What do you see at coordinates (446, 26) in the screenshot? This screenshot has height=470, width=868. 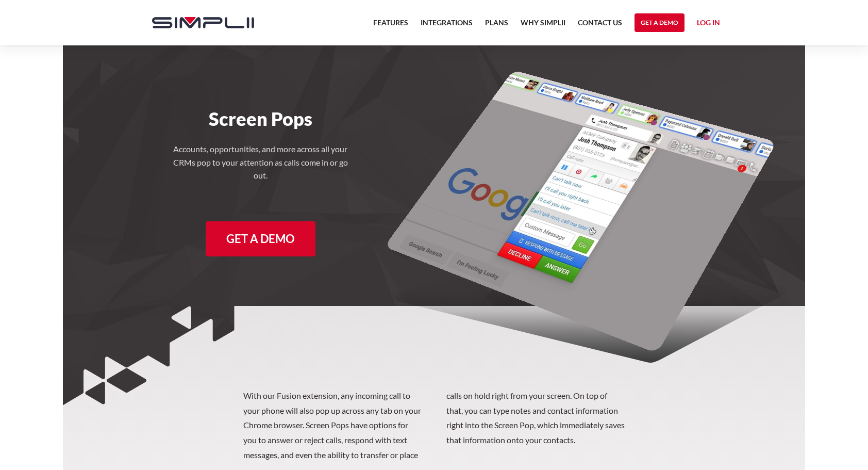 I see `a: Integrations` at bounding box center [446, 26].